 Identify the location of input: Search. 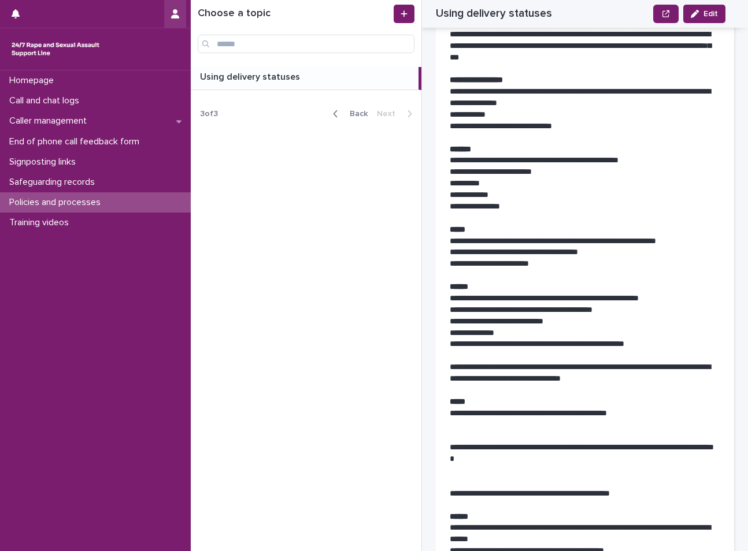
(306, 44).